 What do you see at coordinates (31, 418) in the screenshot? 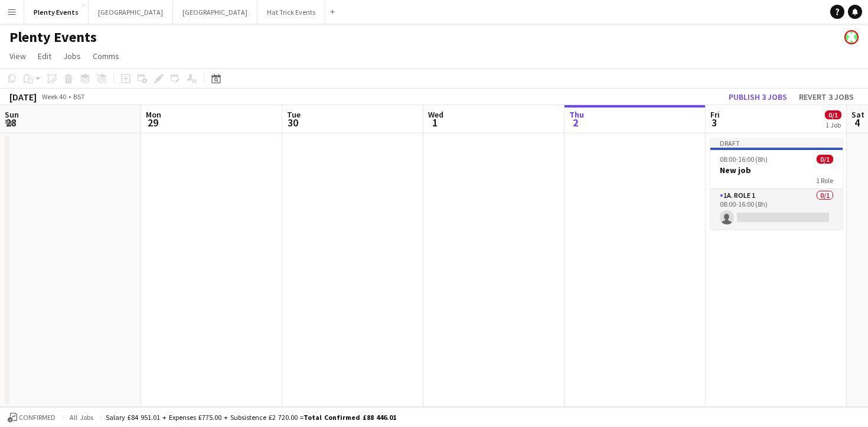
I see `button: Confirmed` at bounding box center [31, 418].